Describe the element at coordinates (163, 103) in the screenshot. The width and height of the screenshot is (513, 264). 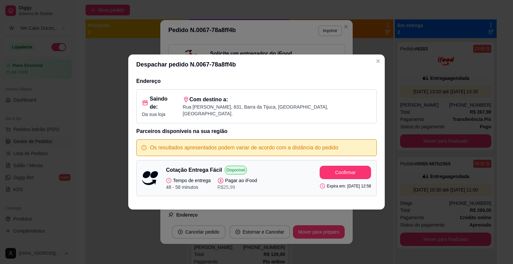
I see `span: Saindo de:` at that location.